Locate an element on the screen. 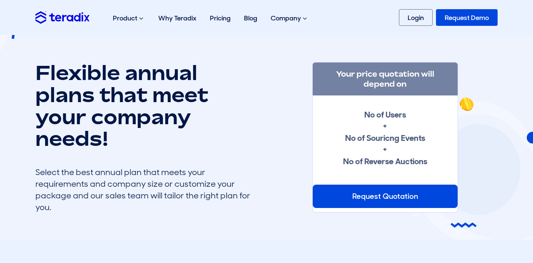  a: Blog is located at coordinates (251, 18).